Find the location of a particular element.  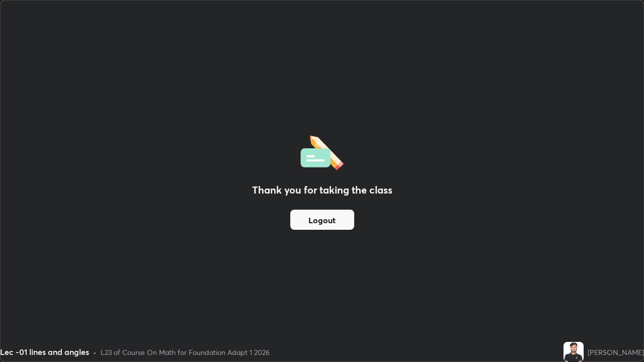

div: L23 of Course On Math for Foundation Adapt 1 2026 is located at coordinates (185, 352).